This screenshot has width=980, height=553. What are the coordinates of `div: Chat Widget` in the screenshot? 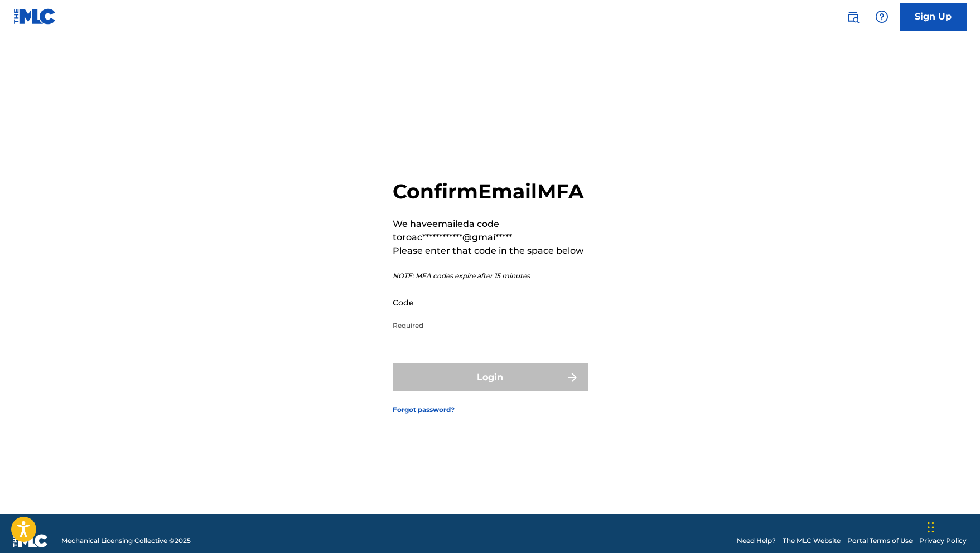 It's located at (952, 527).